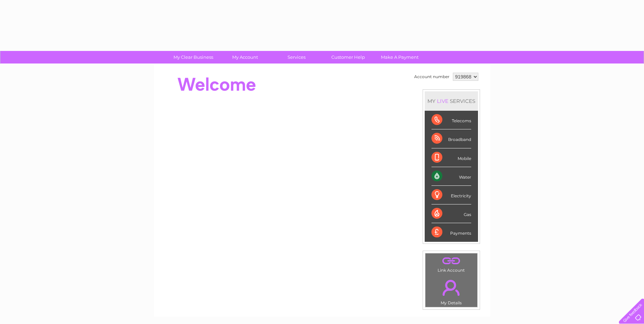 The width and height of the screenshot is (644, 324). I want to click on div: Mobile, so click(451, 158).